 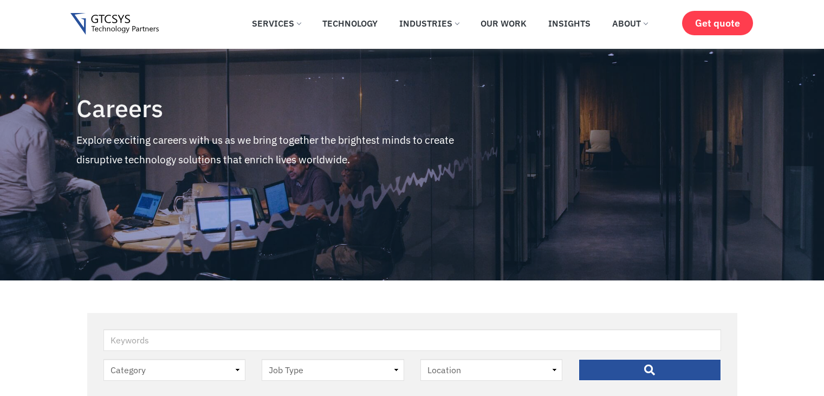 I want to click on a: Our Work, so click(x=503, y=23).